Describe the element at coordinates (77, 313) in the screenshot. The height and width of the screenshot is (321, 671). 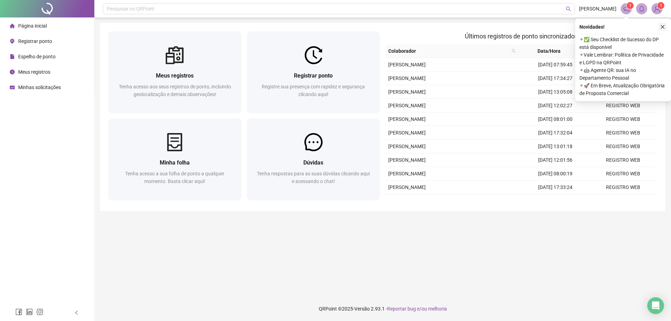
I see `span: left` at that location.